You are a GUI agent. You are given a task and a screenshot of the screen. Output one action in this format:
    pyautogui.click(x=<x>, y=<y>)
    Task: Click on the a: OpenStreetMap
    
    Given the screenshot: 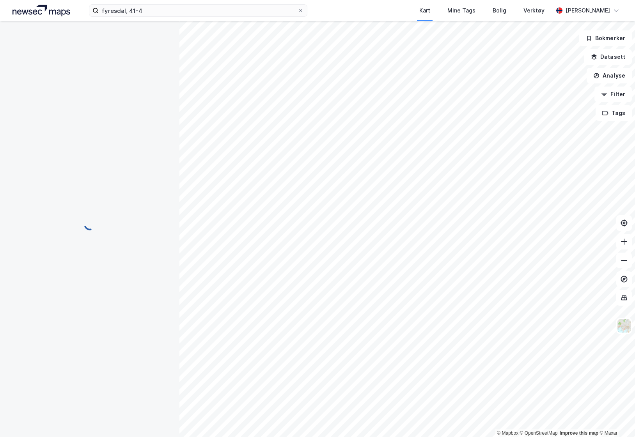 What is the action you would take?
    pyautogui.click(x=539, y=433)
    